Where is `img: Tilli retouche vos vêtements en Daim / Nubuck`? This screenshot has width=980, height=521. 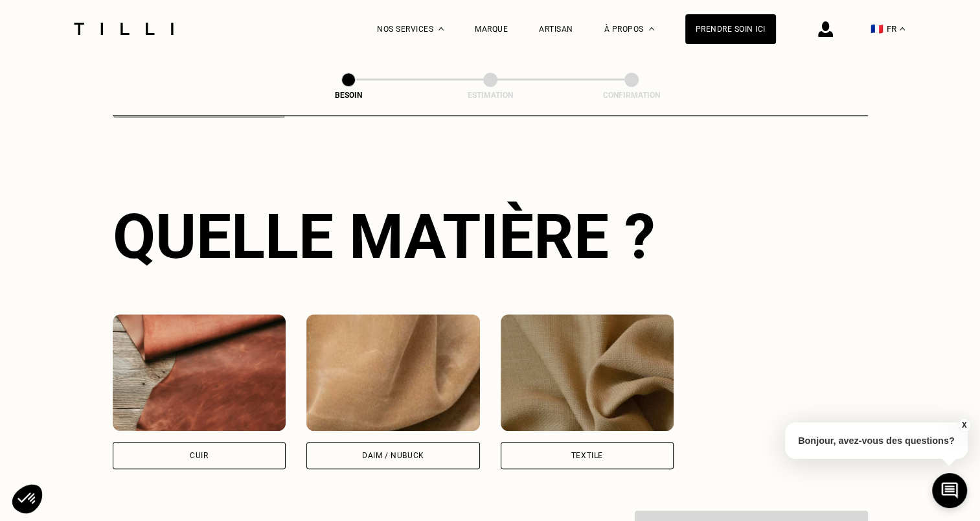
img: Tilli retouche vos vêtements en Daim / Nubuck is located at coordinates (393, 372).